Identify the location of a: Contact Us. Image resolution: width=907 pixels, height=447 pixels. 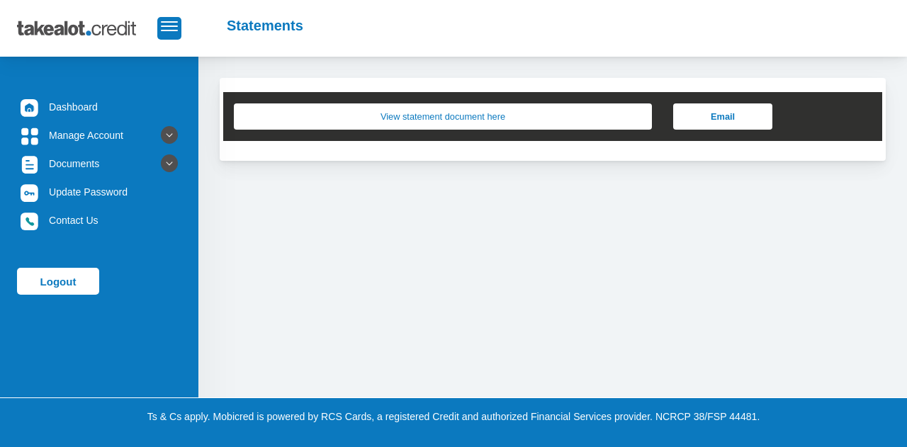
(99, 220).